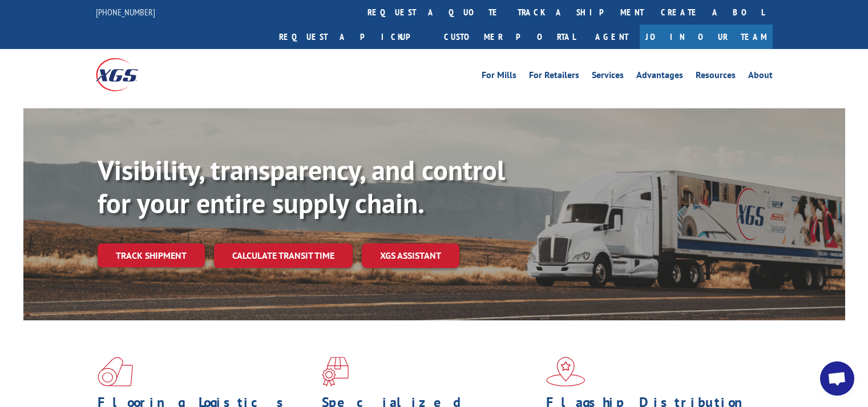  What do you see at coordinates (151, 255) in the screenshot?
I see `a: Track shipment` at bounding box center [151, 255].